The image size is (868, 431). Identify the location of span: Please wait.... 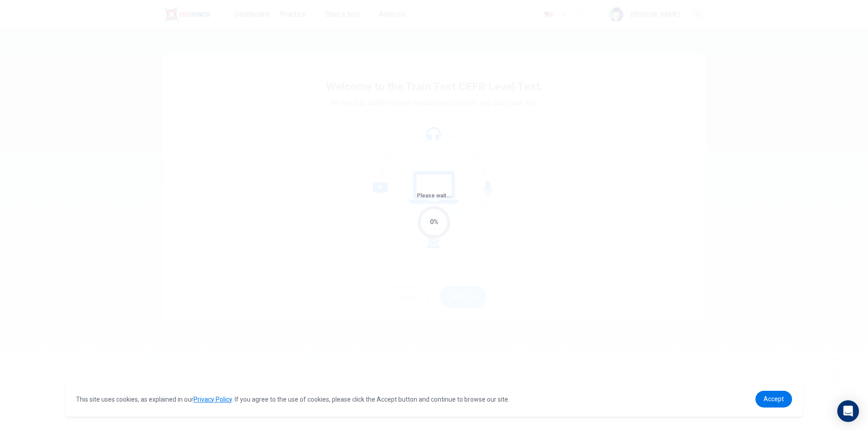
(434, 195).